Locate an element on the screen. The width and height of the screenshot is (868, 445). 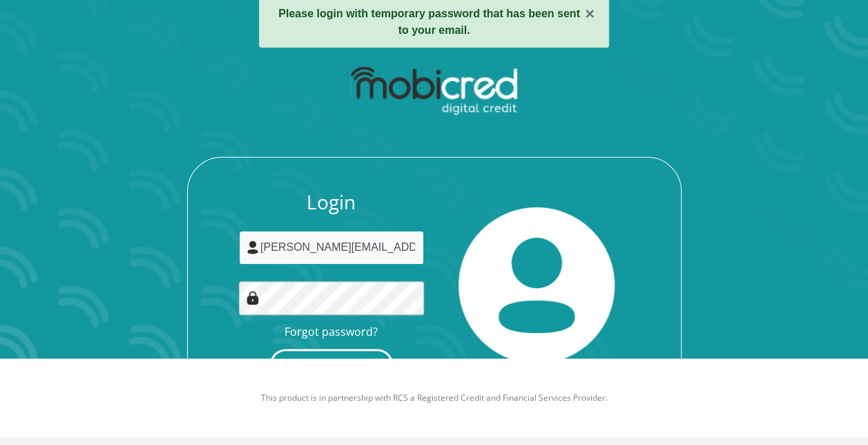
img: user-icon image is located at coordinates (252, 247).